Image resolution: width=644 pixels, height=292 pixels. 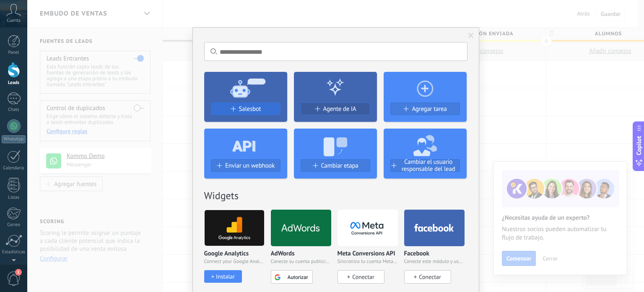 I want to click on button: Agente de IA, so click(x=335, y=108).